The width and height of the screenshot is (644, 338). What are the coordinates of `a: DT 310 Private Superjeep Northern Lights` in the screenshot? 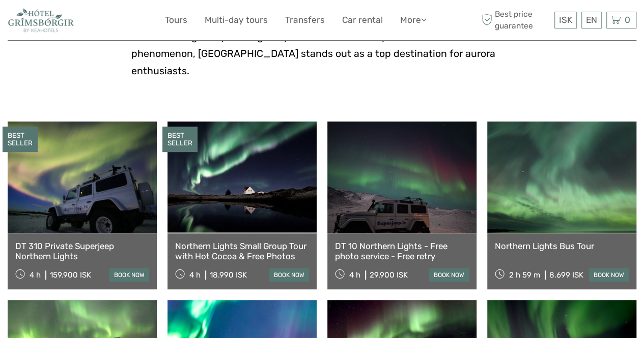 It's located at (82, 251).